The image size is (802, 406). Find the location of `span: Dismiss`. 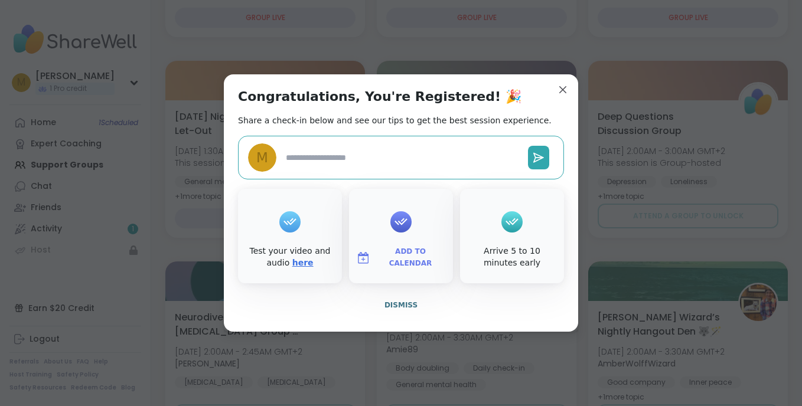

span: Dismiss is located at coordinates (401, 305).